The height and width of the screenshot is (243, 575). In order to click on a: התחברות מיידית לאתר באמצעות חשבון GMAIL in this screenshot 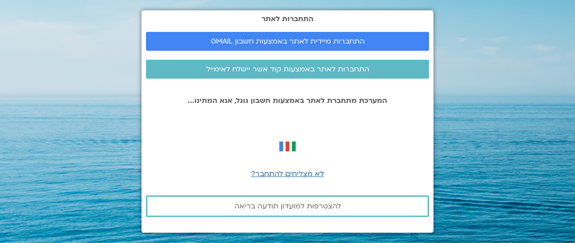, I will do `click(288, 41)`.